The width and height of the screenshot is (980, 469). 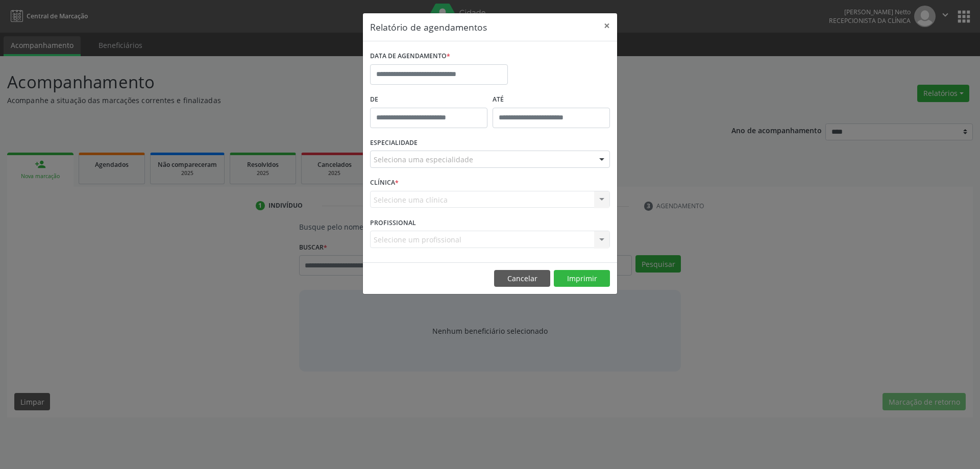 I want to click on span: Seleciona uma especialidade, so click(x=423, y=159).